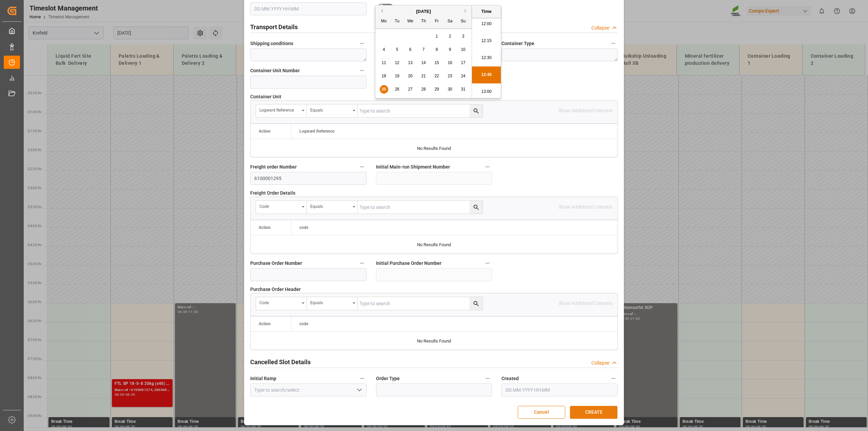  I want to click on span: Purchase Order Number, so click(276, 263).